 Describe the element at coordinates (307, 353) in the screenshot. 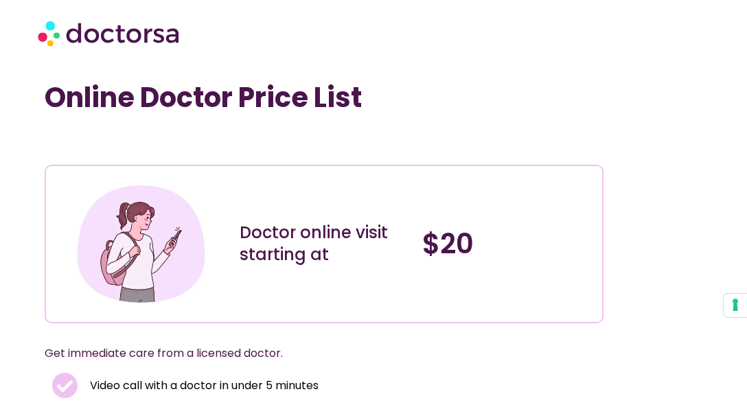

I see `p: Get immediate care from a licensed doctor.` at that location.